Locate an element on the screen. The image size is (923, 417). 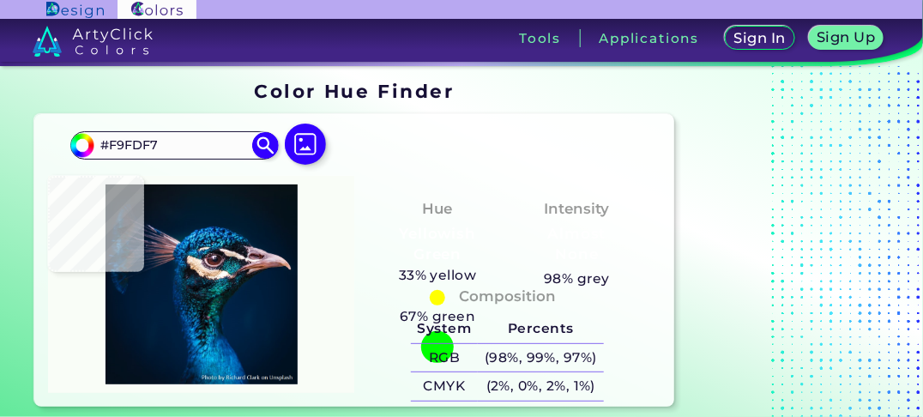
h3: Yellowish Green is located at coordinates (437, 244).